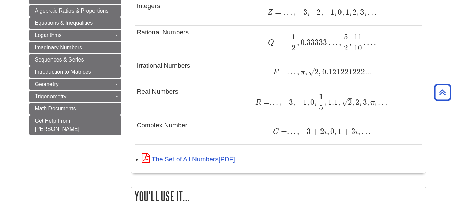 Image resolution: width=455 pixels, height=208 pixels. Describe the element at coordinates (258, 102) in the screenshot. I see `span: R` at that location.